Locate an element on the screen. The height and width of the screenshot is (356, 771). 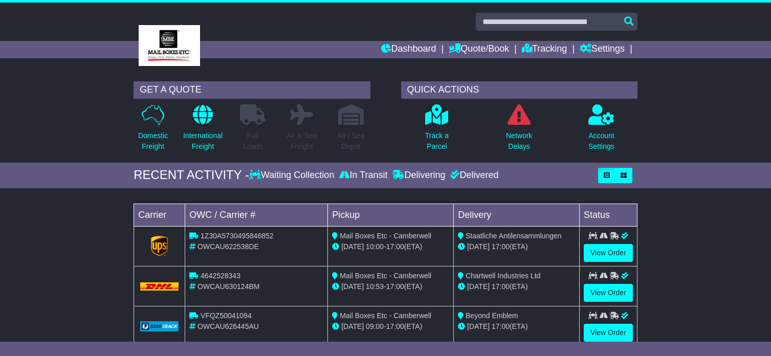
span: Staatliche Antilensammlungen is located at coordinates (514, 236).